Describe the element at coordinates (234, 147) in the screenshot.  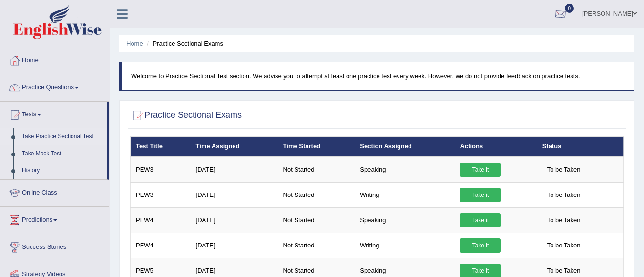
I see `th: Time Assigned` at that location.